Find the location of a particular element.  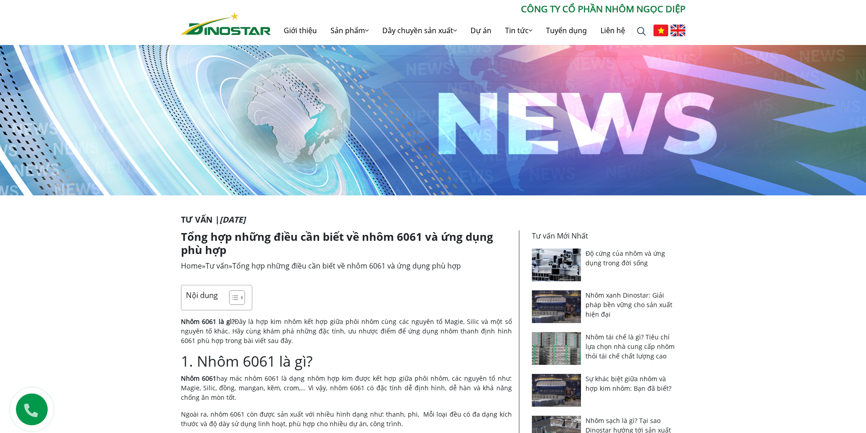

img: Độ cứng của nhôm và ứng dụng trong đời sống is located at coordinates (557, 265).